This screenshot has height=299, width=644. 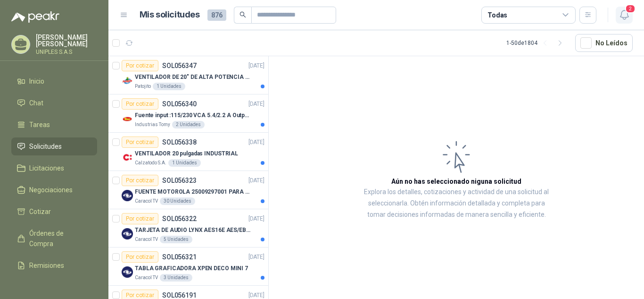 I want to click on a: Órdenes de Compra, so click(x=54, y=239).